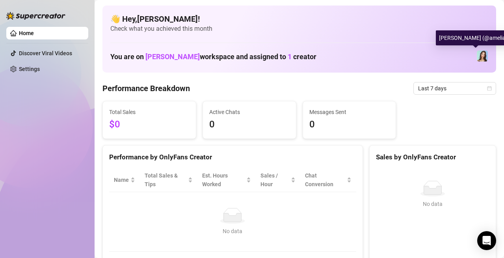  Describe the element at coordinates (45, 53) in the screenshot. I see `a: Discover Viral Videos` at that location.